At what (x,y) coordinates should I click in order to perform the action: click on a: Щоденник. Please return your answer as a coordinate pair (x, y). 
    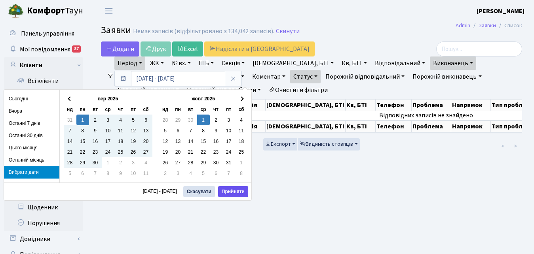
    Looking at the image, I should click on (44, 208).